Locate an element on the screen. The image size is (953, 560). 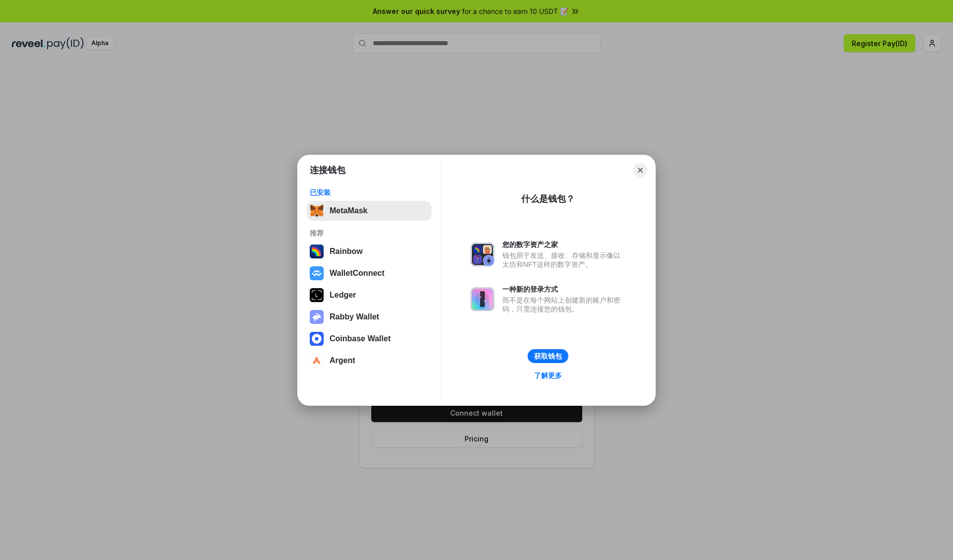
div: Rainbow is located at coordinates (346, 252).